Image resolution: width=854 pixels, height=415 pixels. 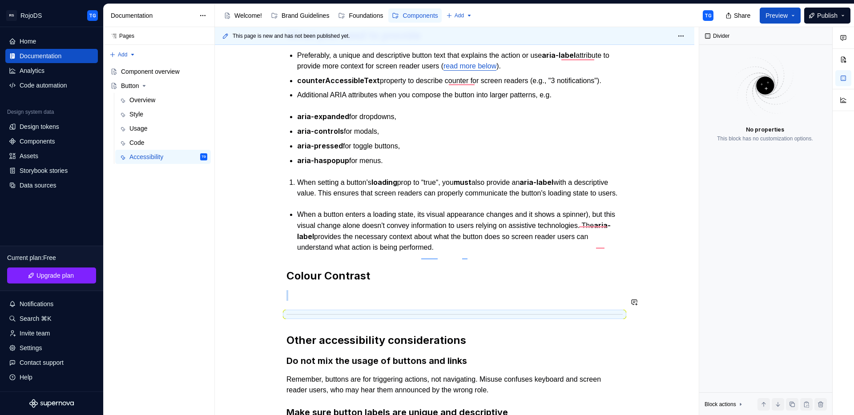 What do you see at coordinates (52, 404) in the screenshot?
I see `svg: Supernova Logo` at bounding box center [52, 404].